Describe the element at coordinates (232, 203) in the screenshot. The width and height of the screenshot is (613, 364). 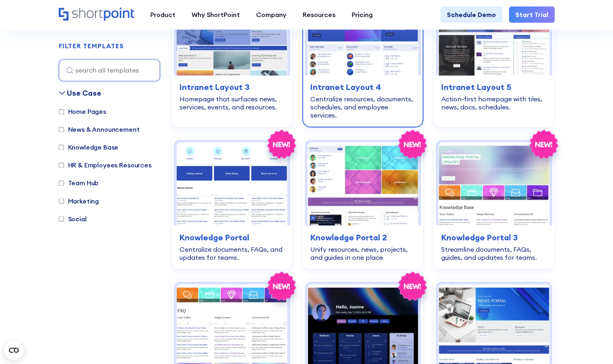
I see `a: Knowledge Portal – SharePoint Knowledge Base Template: Centralize documents, FAQs, and updates fo...` at that location.